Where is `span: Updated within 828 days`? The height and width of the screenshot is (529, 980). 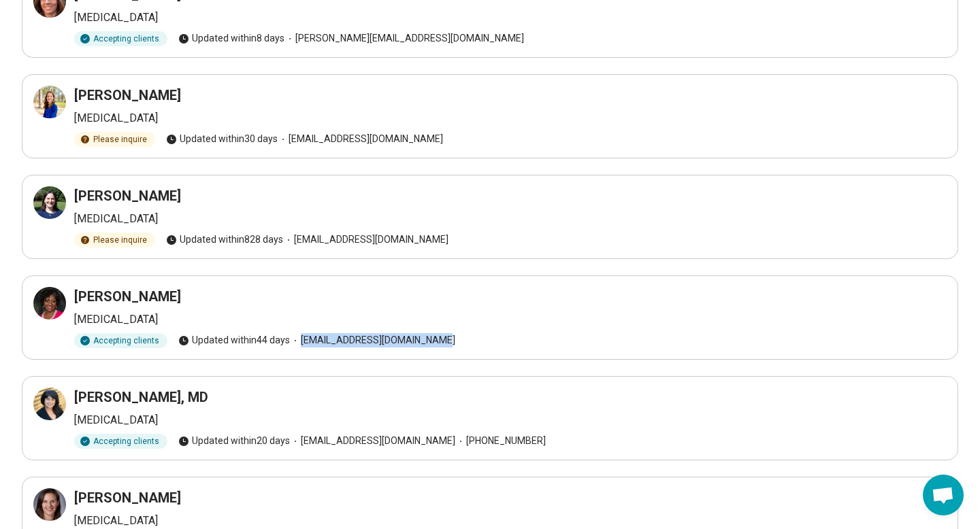
span: Updated within 828 days is located at coordinates (224, 239).